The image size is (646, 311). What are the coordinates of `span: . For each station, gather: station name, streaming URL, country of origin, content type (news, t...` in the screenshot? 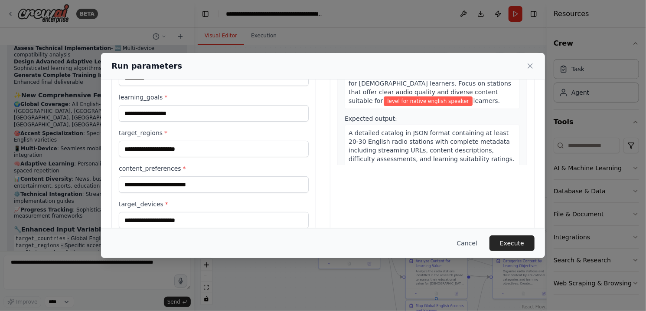 It's located at (430, 75).